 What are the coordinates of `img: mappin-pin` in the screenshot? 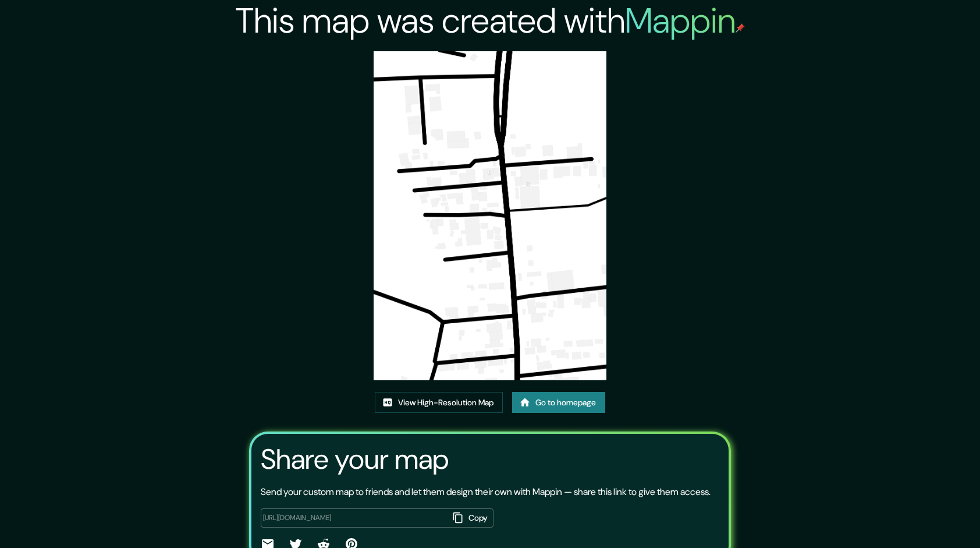 It's located at (740, 28).